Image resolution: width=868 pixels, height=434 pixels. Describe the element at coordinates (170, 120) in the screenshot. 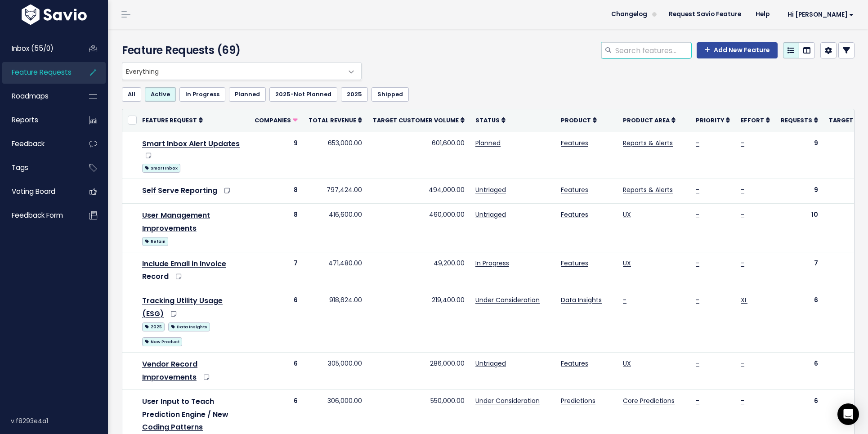

I see `span: Feature Request` at that location.